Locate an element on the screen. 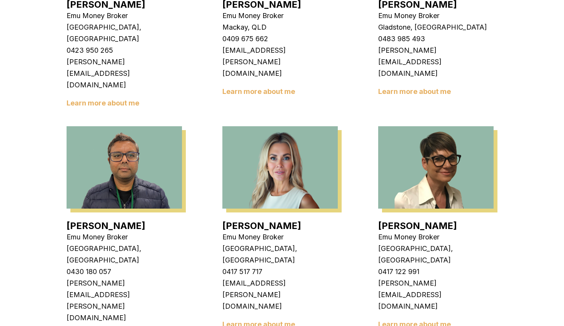  img: Rachael Connors is located at coordinates (280, 167).